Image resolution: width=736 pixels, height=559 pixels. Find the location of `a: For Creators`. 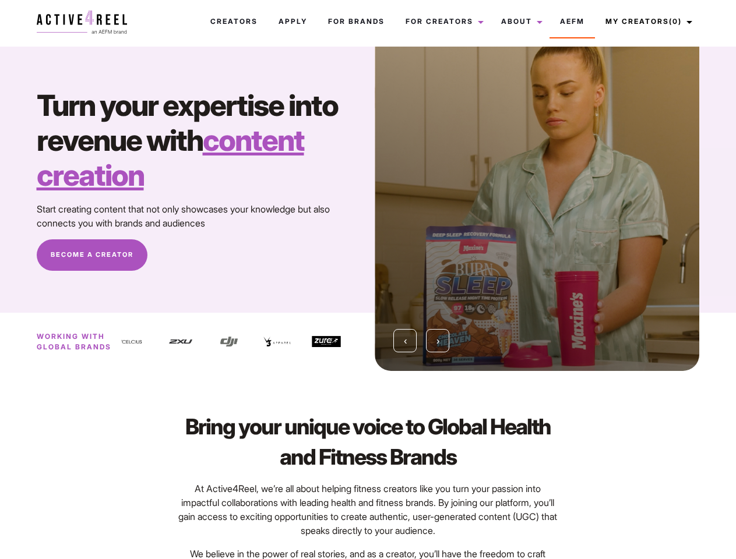

a: For Creators is located at coordinates (443, 22).